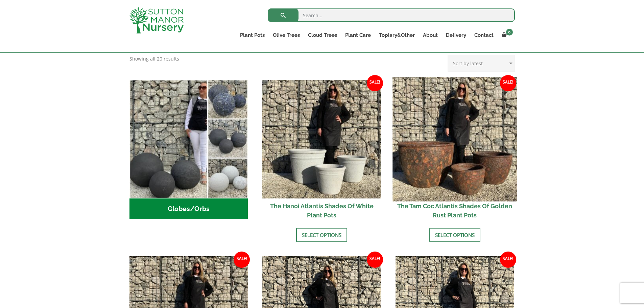 The image size is (644, 308). I want to click on a: Visit product category Globes/Orbs, so click(189, 149).